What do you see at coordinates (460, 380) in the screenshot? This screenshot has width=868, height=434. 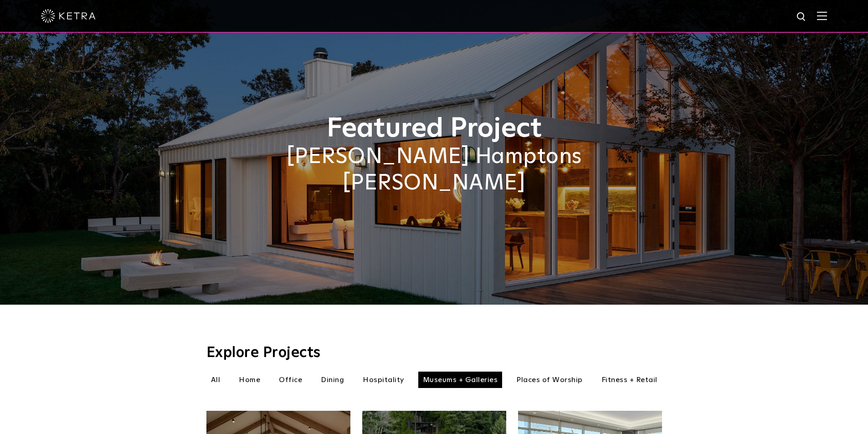 I see `li: Museums + Galleries` at bounding box center [460, 380].